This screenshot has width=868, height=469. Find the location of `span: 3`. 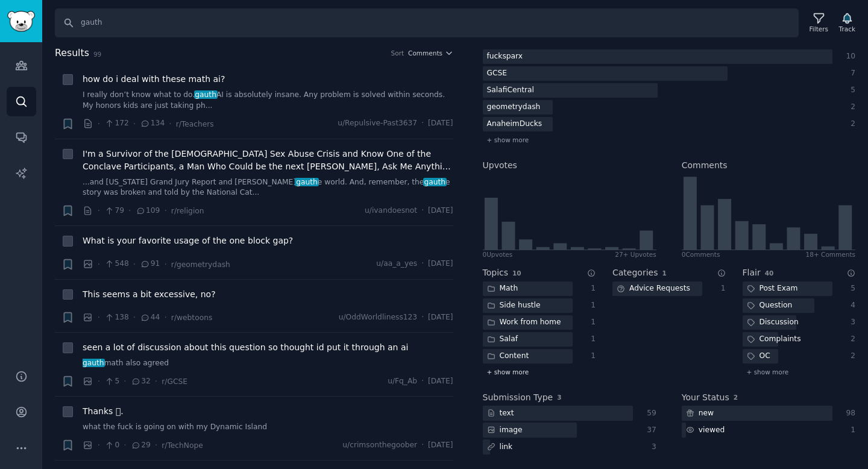

span: 3 is located at coordinates (559, 397).